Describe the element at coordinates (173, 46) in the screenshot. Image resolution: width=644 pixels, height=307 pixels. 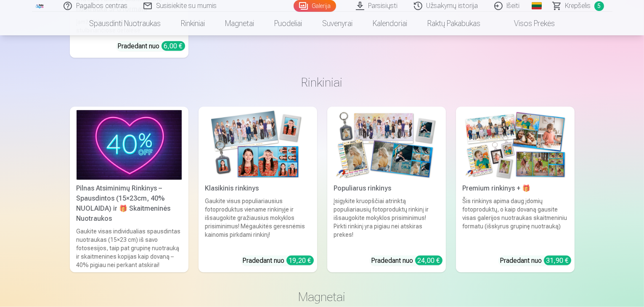
I see `div: 6,00 €` at that location.